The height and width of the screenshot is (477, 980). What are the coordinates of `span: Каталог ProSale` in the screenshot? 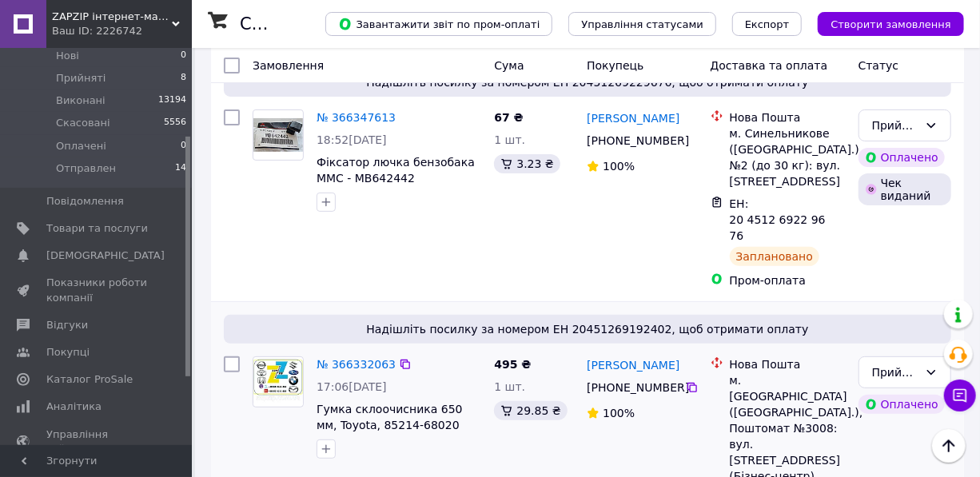 It's located at (90, 379).